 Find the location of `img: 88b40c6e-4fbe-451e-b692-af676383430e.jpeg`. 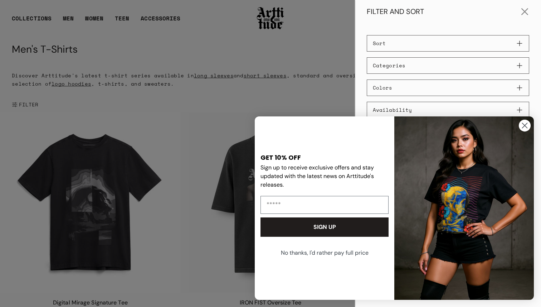

img: 88b40c6e-4fbe-451e-b692-af676383430e.jpeg is located at coordinates (464, 208).